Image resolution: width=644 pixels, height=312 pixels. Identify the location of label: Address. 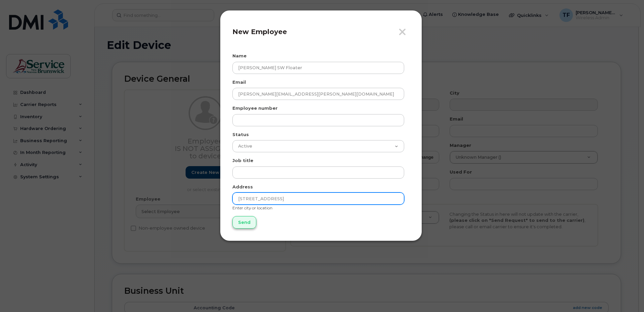
(243, 186).